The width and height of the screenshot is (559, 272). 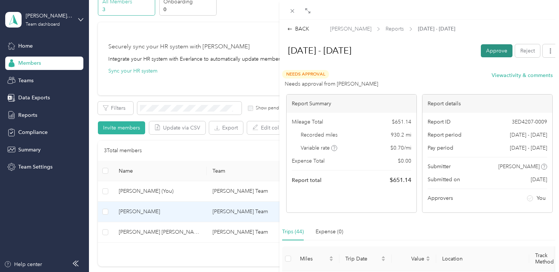 What do you see at coordinates (444, 179) in the screenshot?
I see `span: Submitted on` at bounding box center [444, 179].